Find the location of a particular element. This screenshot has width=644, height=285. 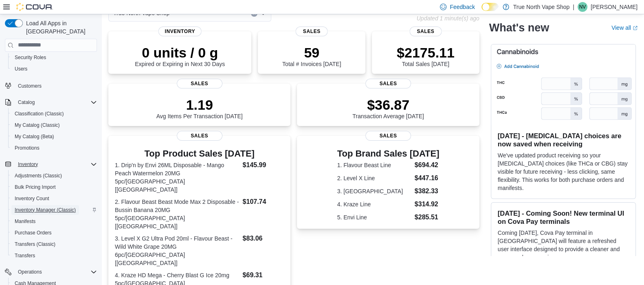

button: Purchase Orders is located at coordinates (54, 233).